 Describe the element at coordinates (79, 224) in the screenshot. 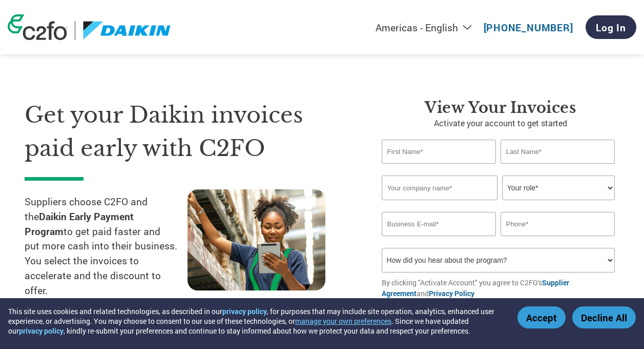

I see `strong: Daikin Early Payment Program` at that location.